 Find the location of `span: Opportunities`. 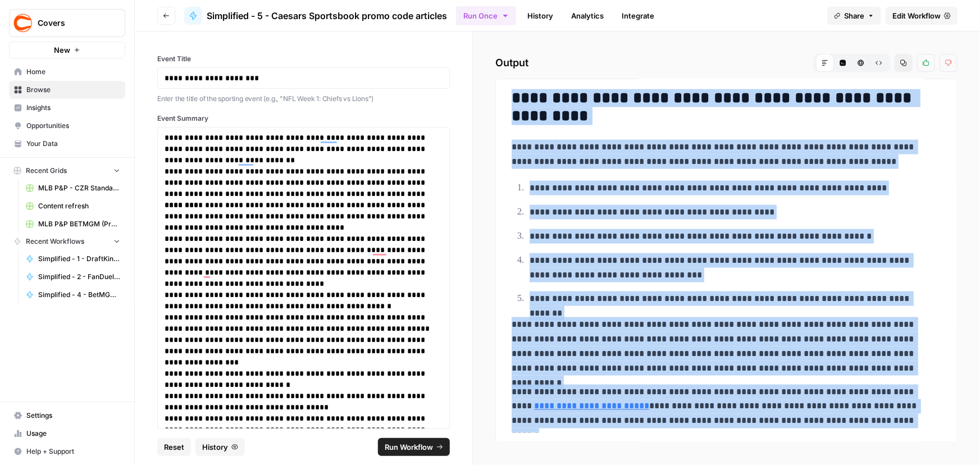

span: Opportunities is located at coordinates (73, 126).